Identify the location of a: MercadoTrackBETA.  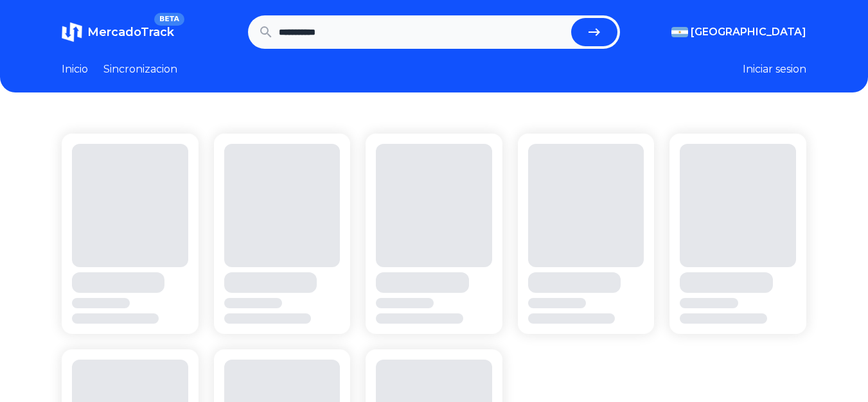
(117, 32).